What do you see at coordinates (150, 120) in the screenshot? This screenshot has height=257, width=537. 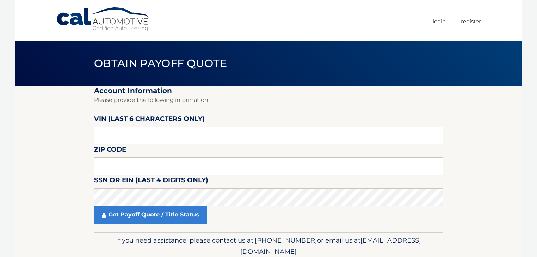 I see `label: VIN (last 6 characters only)` at bounding box center [150, 120].